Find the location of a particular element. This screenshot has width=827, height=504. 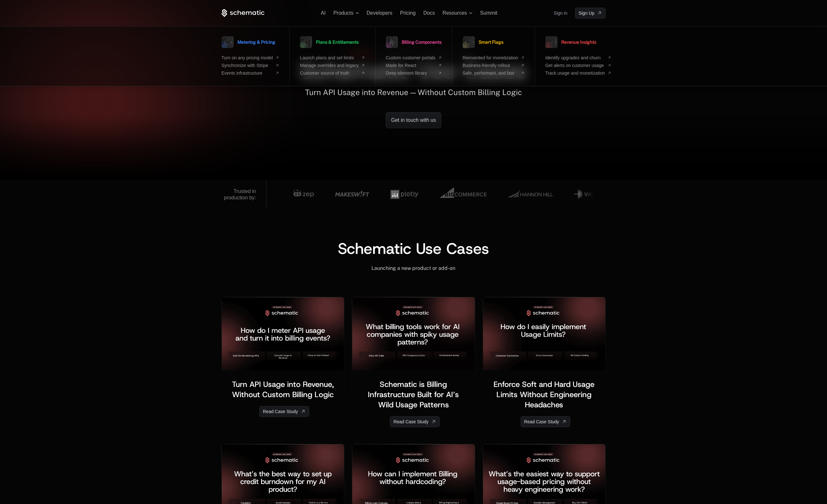

a: Sign in is located at coordinates (561, 13).